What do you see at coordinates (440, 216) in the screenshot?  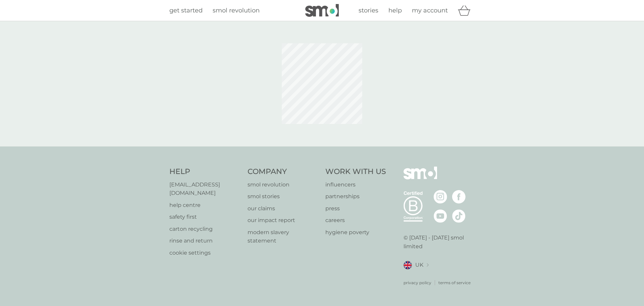 I see `img: visit the smol Youtube page` at bounding box center [440, 216].